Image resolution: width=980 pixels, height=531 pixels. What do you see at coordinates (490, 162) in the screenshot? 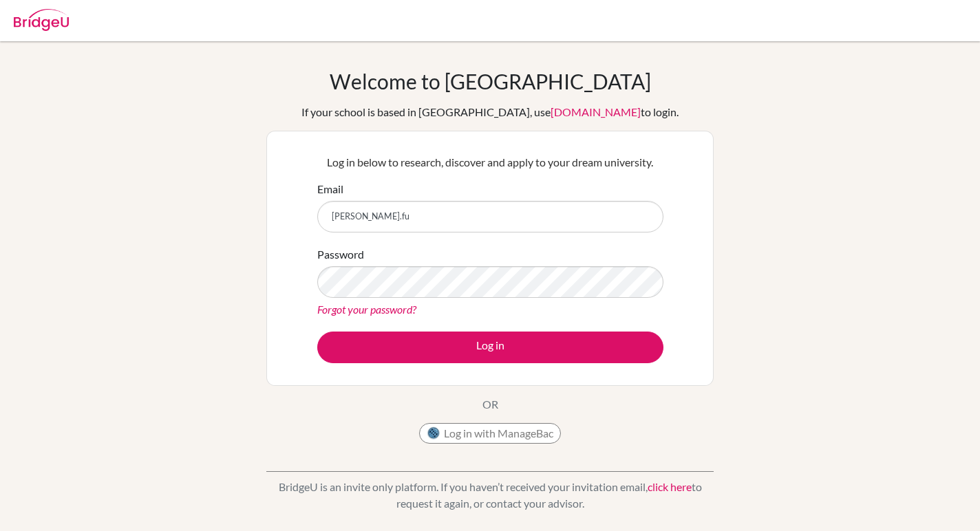
I see `p: Log in below to research, discover and apply to your dream university.` at bounding box center [490, 162].